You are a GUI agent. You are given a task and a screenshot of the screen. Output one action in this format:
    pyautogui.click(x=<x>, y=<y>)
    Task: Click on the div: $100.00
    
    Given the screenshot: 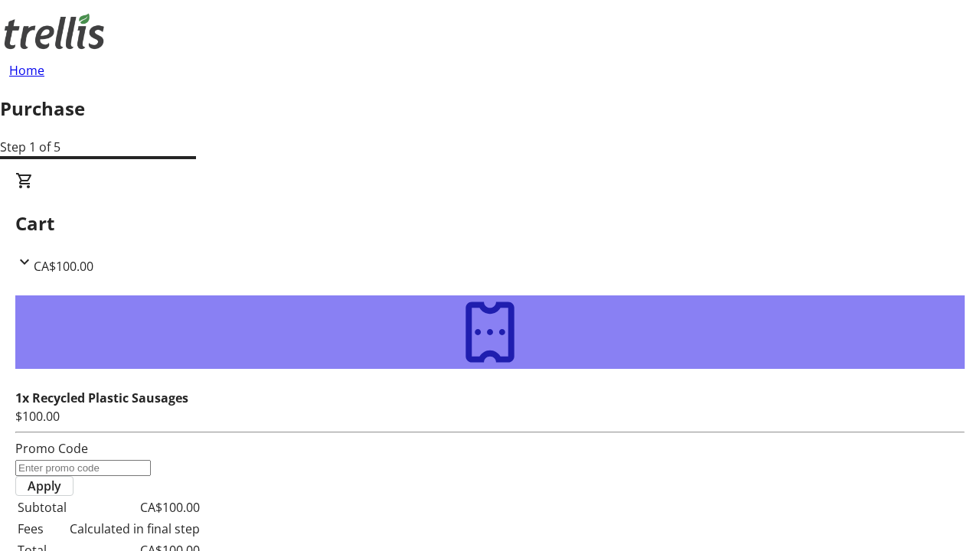 What is the action you would take?
    pyautogui.click(x=490, y=417)
    